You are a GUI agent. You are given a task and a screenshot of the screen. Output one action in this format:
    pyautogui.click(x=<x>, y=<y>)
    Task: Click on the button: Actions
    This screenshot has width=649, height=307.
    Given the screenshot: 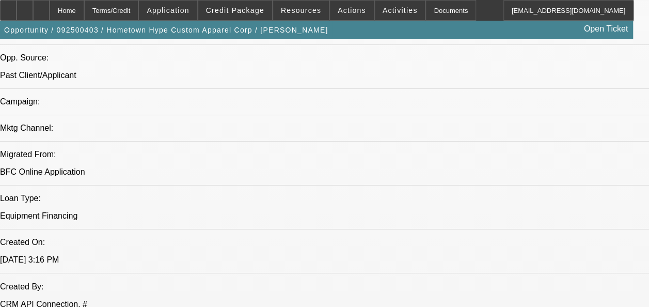 What is the action you would take?
    pyautogui.click(x=352, y=10)
    